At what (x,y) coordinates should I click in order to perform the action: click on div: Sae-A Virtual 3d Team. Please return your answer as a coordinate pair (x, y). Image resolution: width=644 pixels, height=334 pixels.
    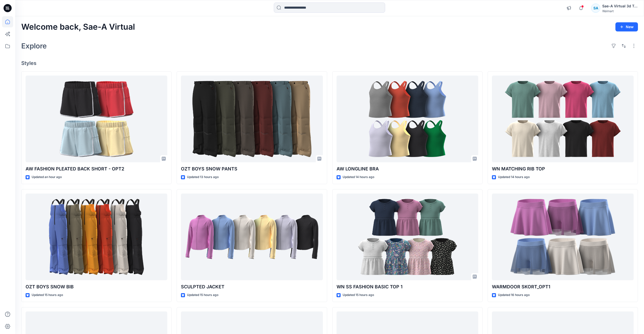
    Looking at the image, I should click on (620, 6).